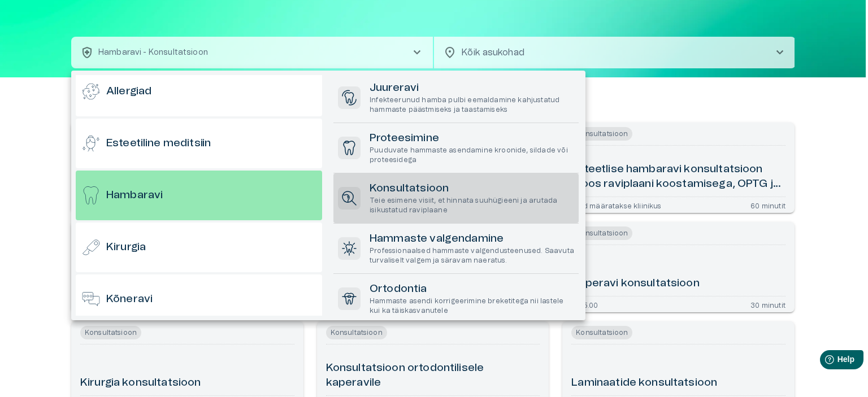 This screenshot has height=397, width=868. What do you see at coordinates (129, 92) in the screenshot?
I see `h6: Allergiad` at bounding box center [129, 92].